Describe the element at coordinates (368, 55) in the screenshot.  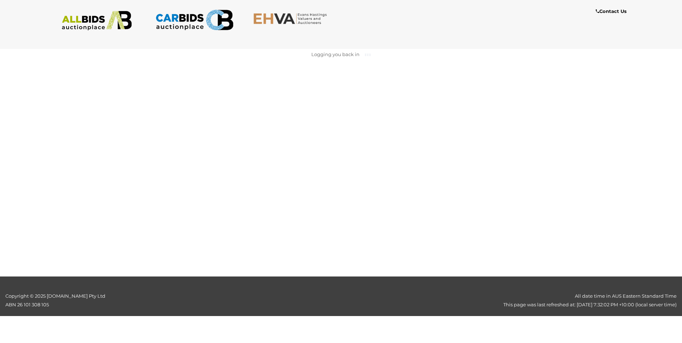
I see `img: small-loading.gif` at that location.